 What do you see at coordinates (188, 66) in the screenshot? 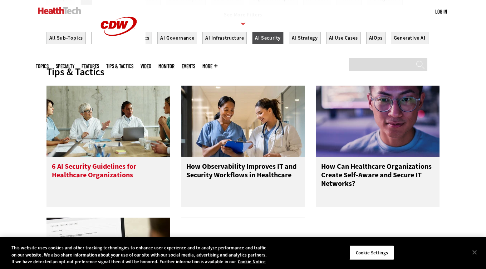
I see `a: Events` at bounding box center [188, 66].